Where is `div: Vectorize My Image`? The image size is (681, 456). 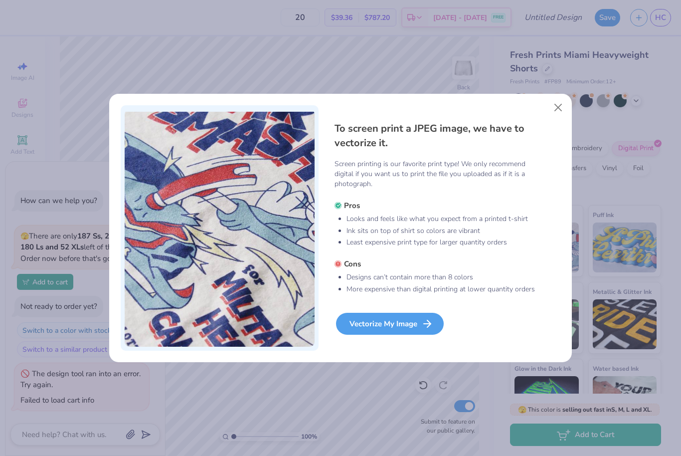
div: Vectorize My Image is located at coordinates (390, 324).